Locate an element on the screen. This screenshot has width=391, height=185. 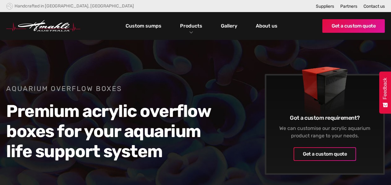
img: Hmahli Australia Logo is located at coordinates (43, 26).